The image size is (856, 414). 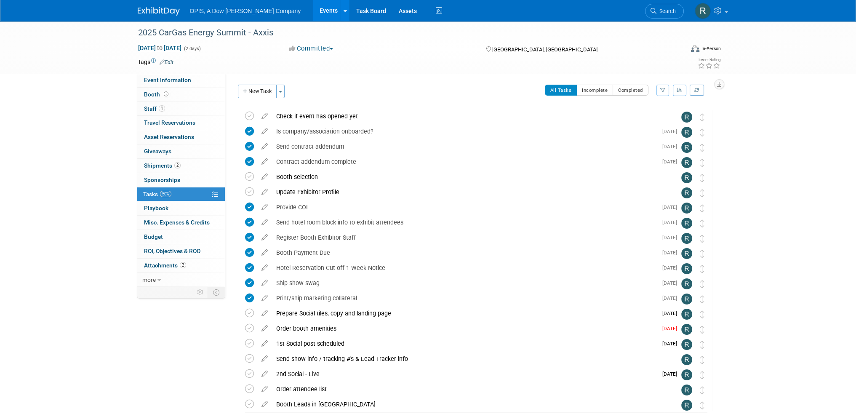 What do you see at coordinates (695, 48) in the screenshot?
I see `img: Format-Inperson.png` at bounding box center [695, 48].